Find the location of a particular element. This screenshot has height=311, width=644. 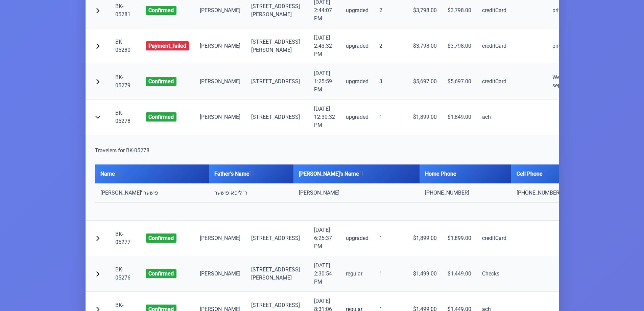

th: Father's Name is located at coordinates (251, 174).